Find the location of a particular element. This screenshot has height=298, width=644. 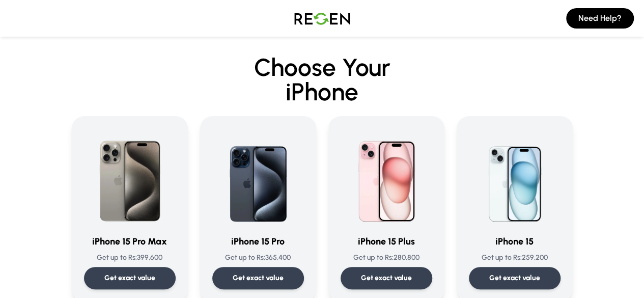

span: Choose Your is located at coordinates (322, 67).